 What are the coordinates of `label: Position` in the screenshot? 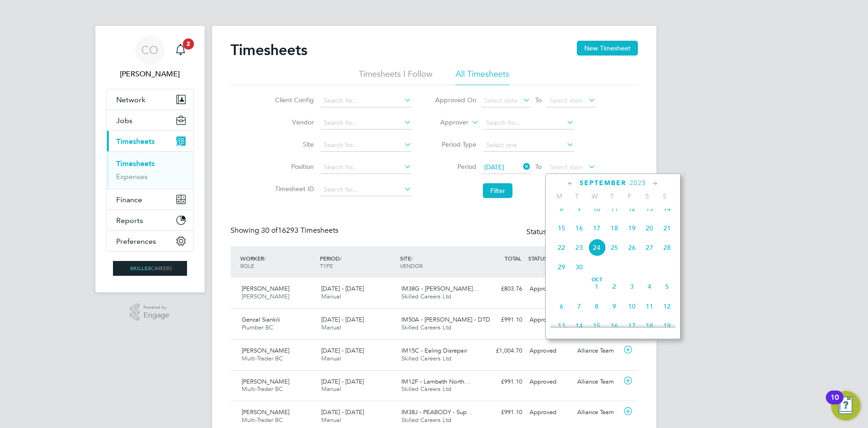 It's located at (293, 167).